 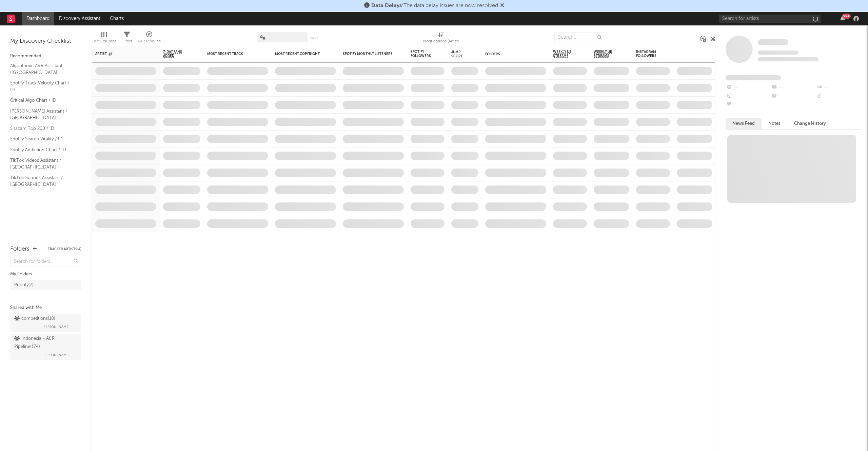 What do you see at coordinates (24, 285) in the screenshot?
I see `div: Priority ( 7 )` at bounding box center [24, 285].